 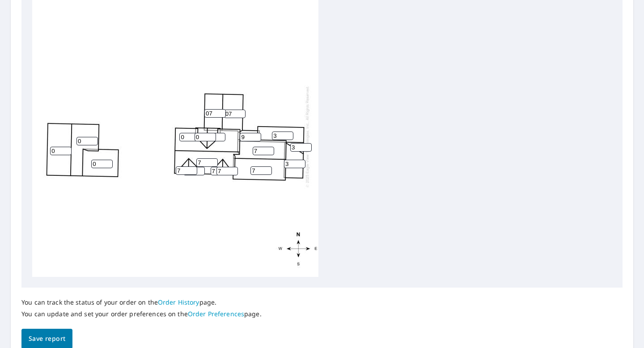 What do you see at coordinates (47, 338) in the screenshot?
I see `span: Save report` at bounding box center [47, 338].